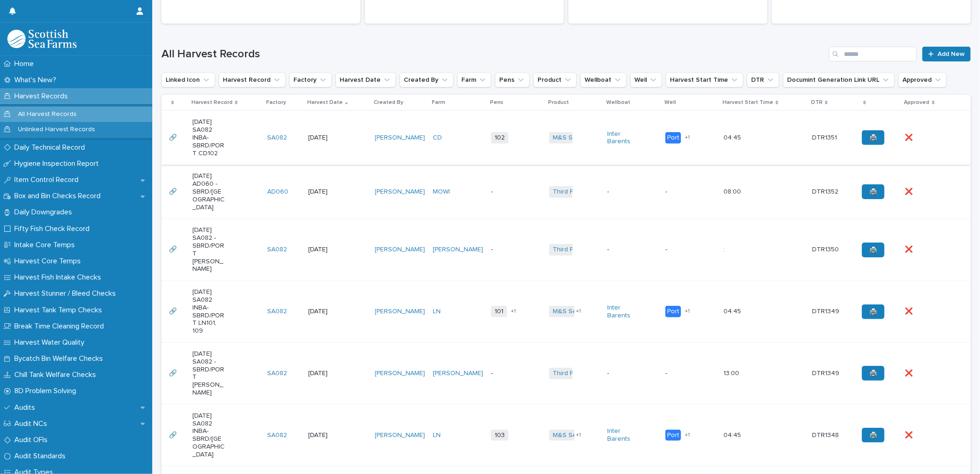  I want to click on p: DTR1351, so click(826, 137).